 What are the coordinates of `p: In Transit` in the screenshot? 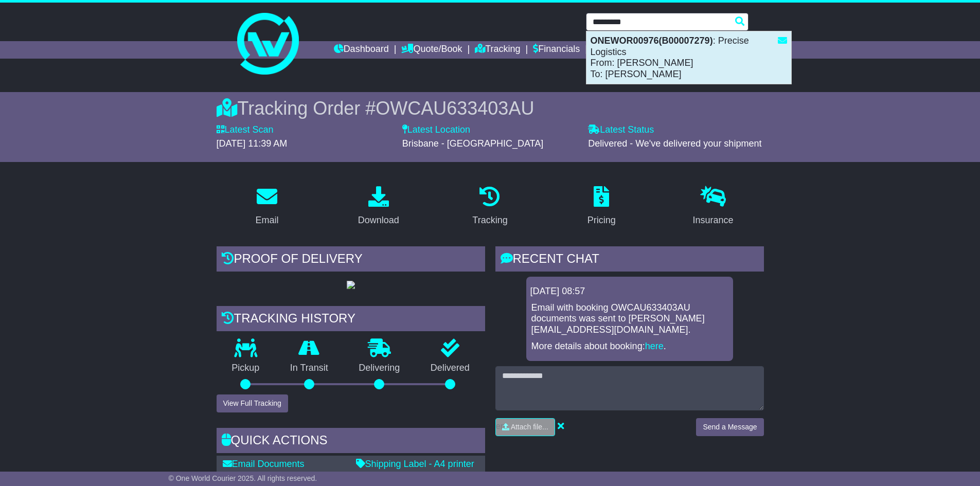 It's located at (309, 369).